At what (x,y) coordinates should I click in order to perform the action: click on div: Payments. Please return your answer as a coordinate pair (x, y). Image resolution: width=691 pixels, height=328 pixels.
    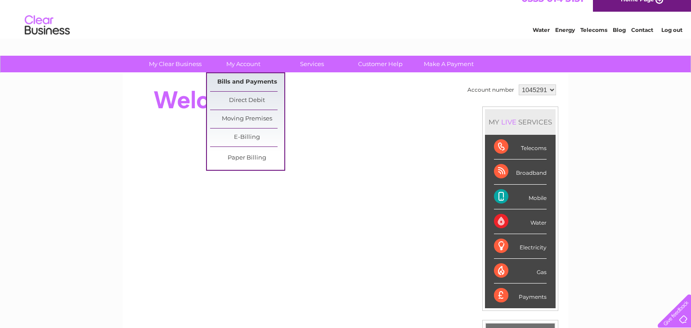
    Looking at the image, I should click on (520, 296).